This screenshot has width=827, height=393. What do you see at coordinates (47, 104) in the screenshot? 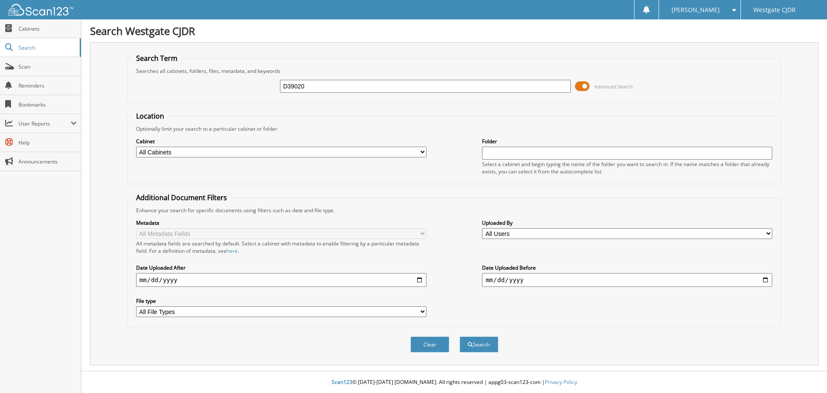
I see `span: Bookmarks` at bounding box center [47, 104].